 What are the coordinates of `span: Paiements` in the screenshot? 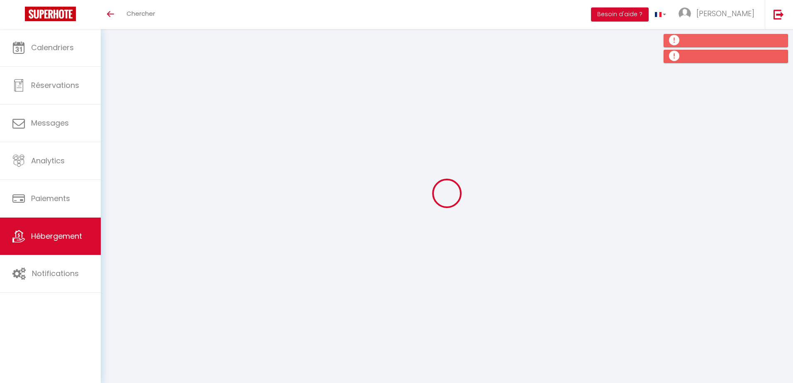 It's located at (51, 198).